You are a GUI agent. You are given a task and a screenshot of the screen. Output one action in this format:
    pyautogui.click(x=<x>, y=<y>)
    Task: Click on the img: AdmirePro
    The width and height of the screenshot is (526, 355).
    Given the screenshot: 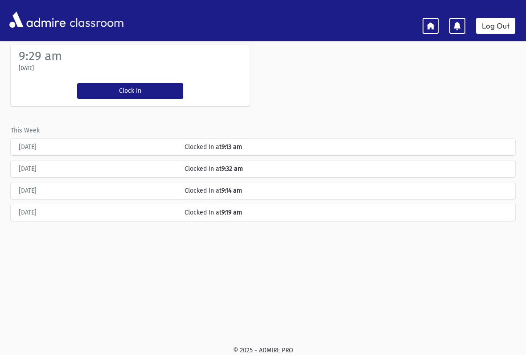 What is the action you would take?
    pyautogui.click(x=37, y=20)
    